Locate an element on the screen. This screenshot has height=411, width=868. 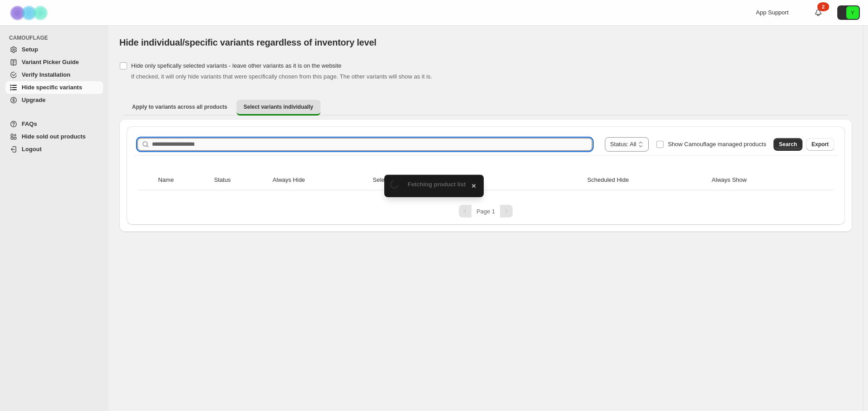
span: CAMOUFLAGE is located at coordinates (57, 38).